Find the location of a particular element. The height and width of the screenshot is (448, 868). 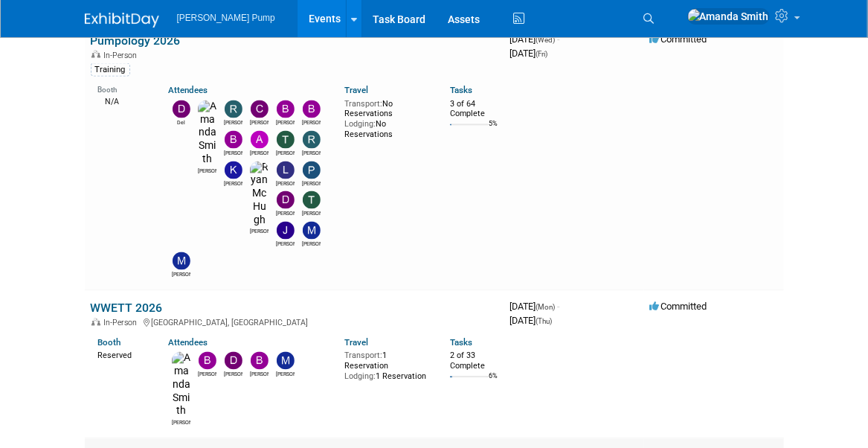

div: Tony Lewis is located at coordinates (285, 154).